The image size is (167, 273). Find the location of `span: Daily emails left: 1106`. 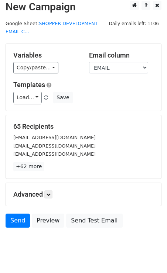

span: Daily emails left: 1106 is located at coordinates (134, 24).